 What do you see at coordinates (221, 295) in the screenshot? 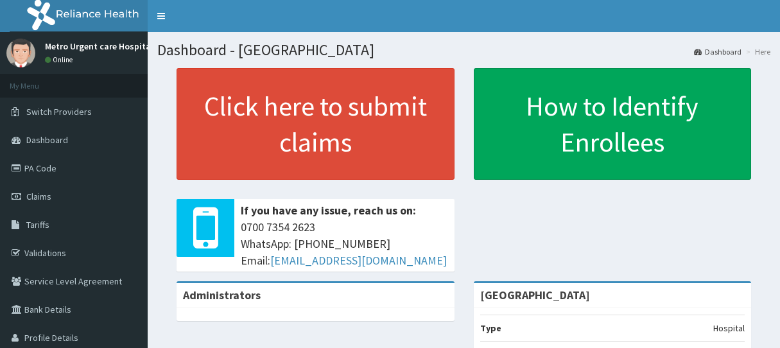
I see `b: Administrators` at bounding box center [221, 295].